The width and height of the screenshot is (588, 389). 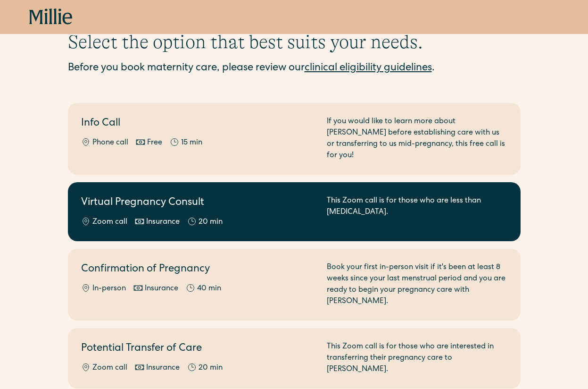 I want to click on h2: Virtual Pregnancy Consult, so click(x=198, y=203).